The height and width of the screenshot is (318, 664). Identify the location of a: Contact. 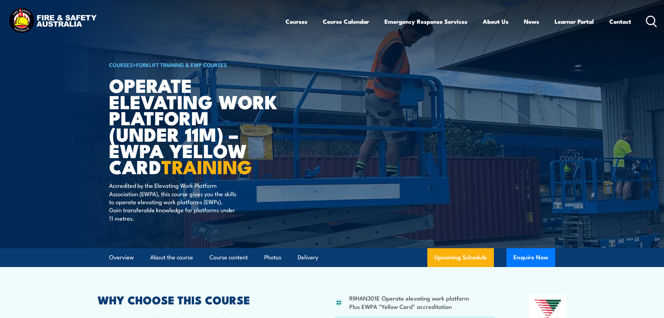
(620, 21).